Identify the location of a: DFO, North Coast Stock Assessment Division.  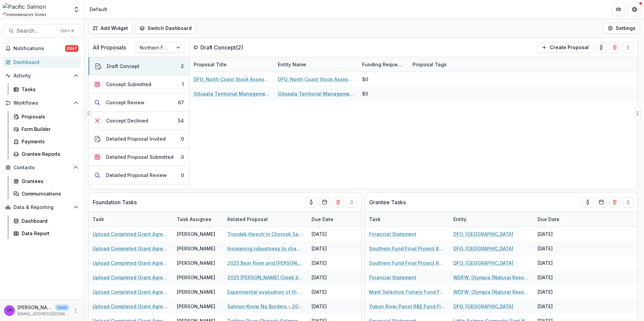
(316, 79).